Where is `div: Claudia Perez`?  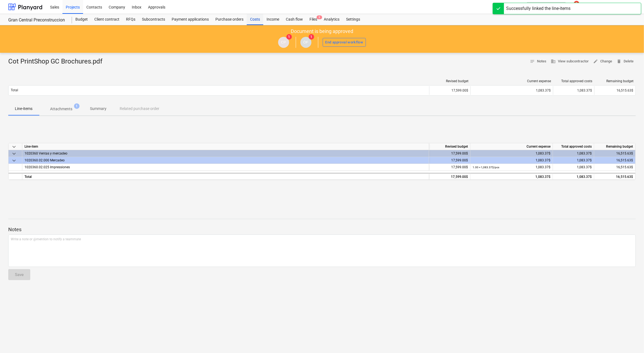
div: Claudia Perez is located at coordinates (284, 42).